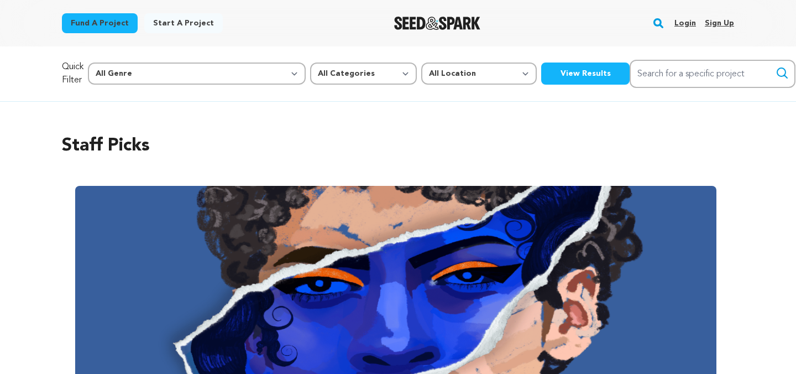  What do you see at coordinates (184, 23) in the screenshot?
I see `a: Start a project` at bounding box center [184, 23].